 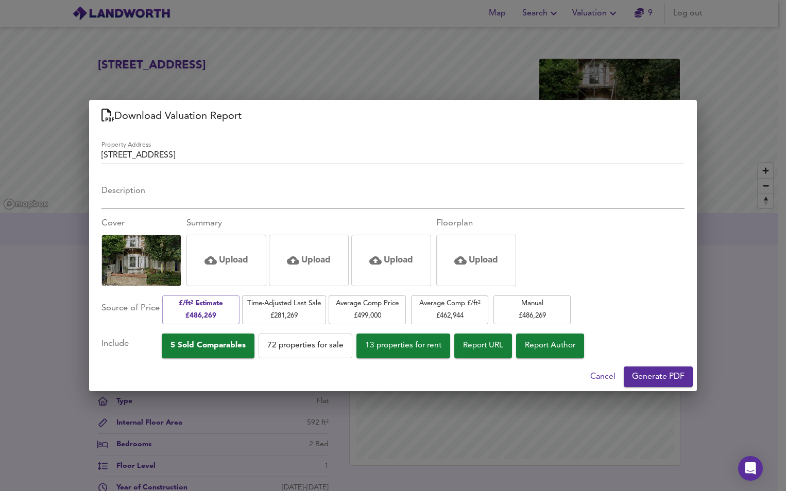 What do you see at coordinates (309, 224) in the screenshot?
I see `div: Summary` at bounding box center [309, 224].